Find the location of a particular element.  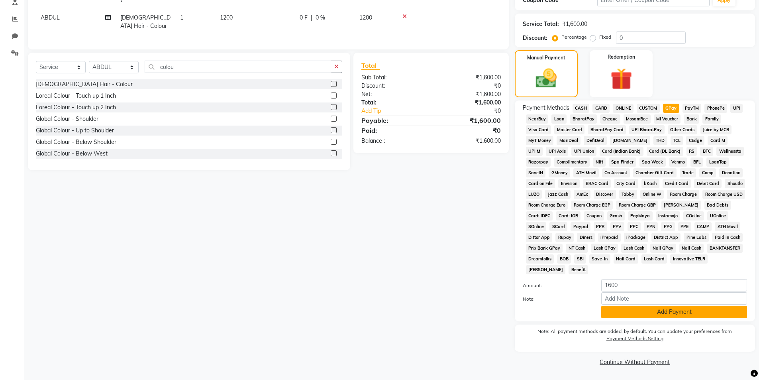

span: CASH is located at coordinates (581, 108).